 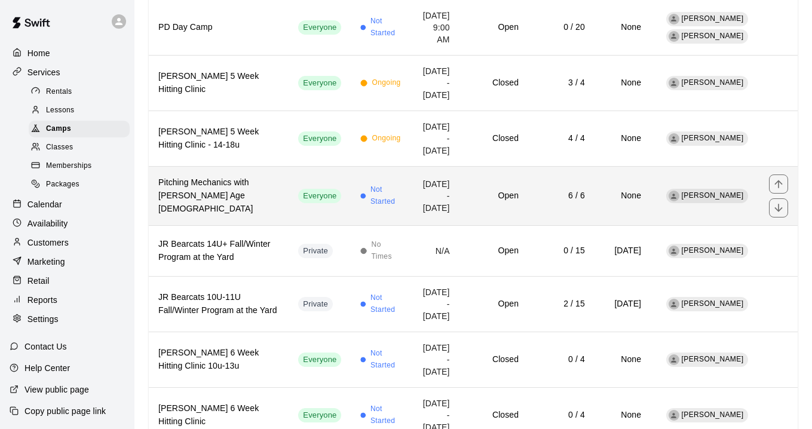 What do you see at coordinates (79, 110) in the screenshot?
I see `div: Lessons` at bounding box center [79, 110].